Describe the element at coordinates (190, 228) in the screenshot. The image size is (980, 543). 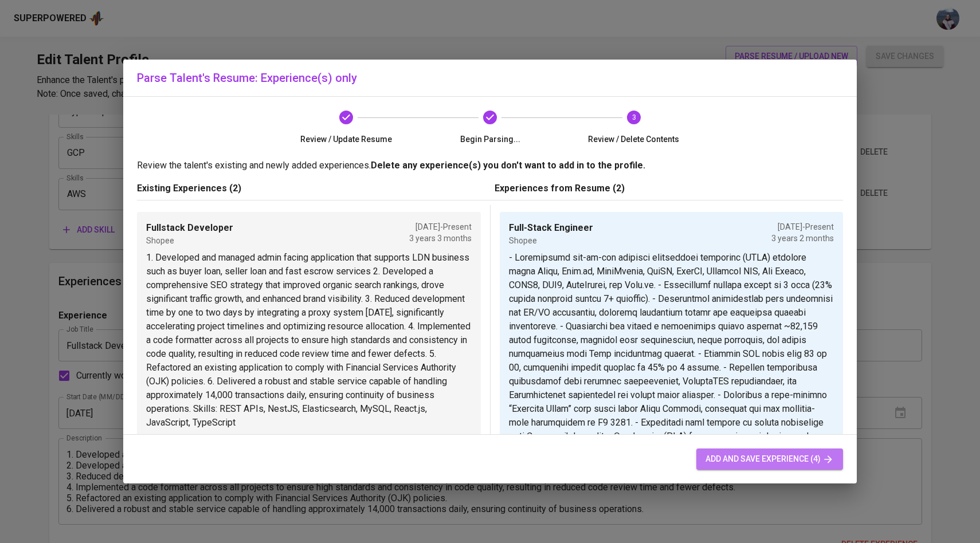
I see `p: Fullstack Developer` at that location.